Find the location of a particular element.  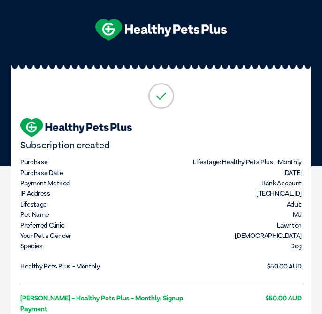

img: hpp-logo-landscape-green-white.png is located at coordinates (161, 30).